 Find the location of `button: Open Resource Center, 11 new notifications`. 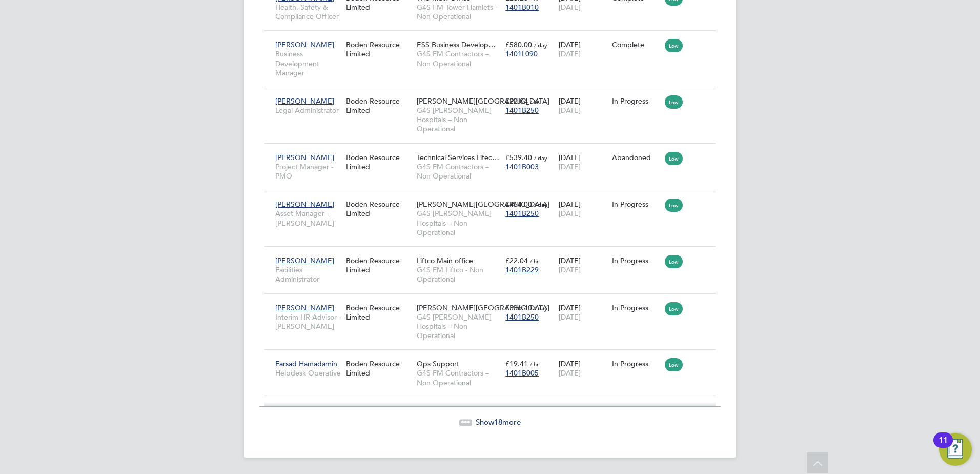

button: Open Resource Center, 11 new notifications is located at coordinates (955, 449).